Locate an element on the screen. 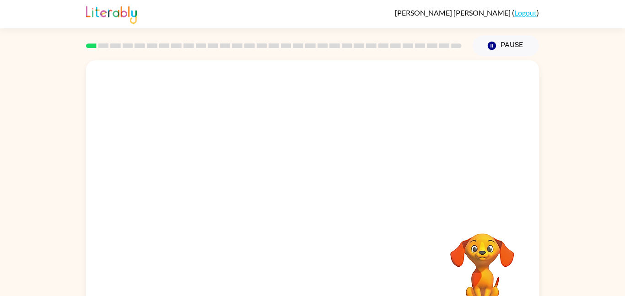 The width and height of the screenshot is (625, 296). img: Literably is located at coordinates (111, 14).